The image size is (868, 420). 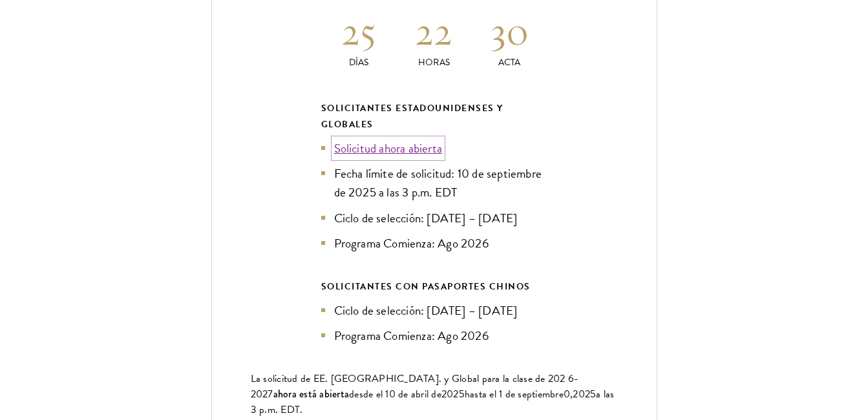 I want to click on span: 6-202, so click(x=415, y=387).